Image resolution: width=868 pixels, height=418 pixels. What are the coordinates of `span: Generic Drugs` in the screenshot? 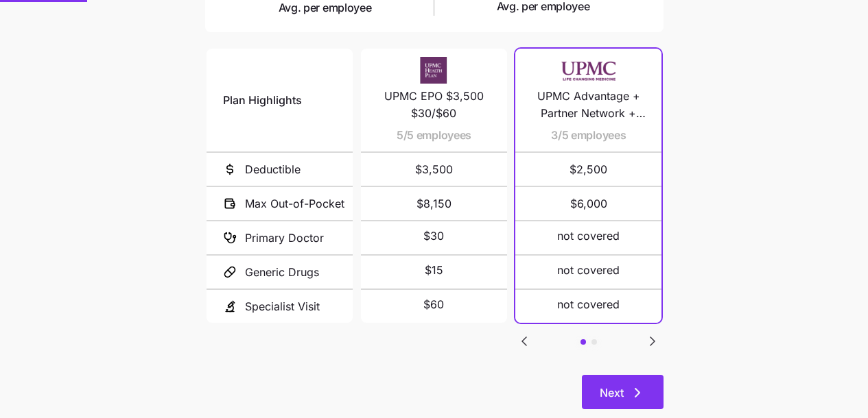 It's located at (282, 272).